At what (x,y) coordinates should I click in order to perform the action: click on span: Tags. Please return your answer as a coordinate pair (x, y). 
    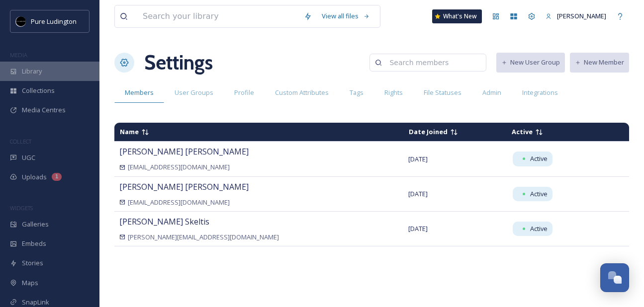
    Looking at the image, I should click on (357, 92).